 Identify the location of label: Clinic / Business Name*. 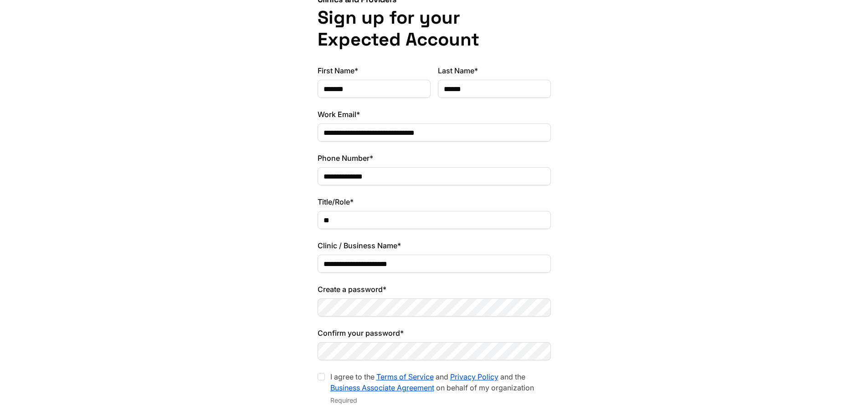
(434, 246).